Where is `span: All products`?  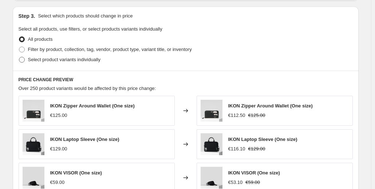
span: All products is located at coordinates (40, 39).